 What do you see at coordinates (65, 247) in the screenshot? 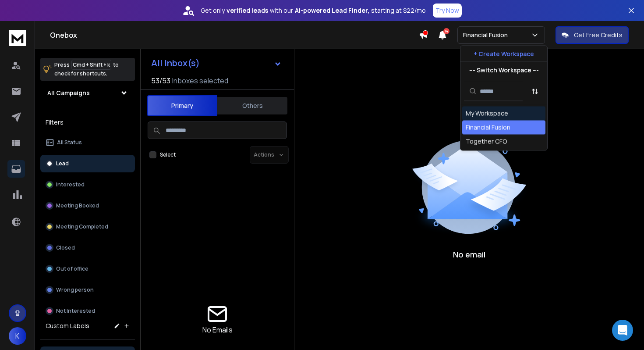
I see `p: Closed` at bounding box center [65, 247].